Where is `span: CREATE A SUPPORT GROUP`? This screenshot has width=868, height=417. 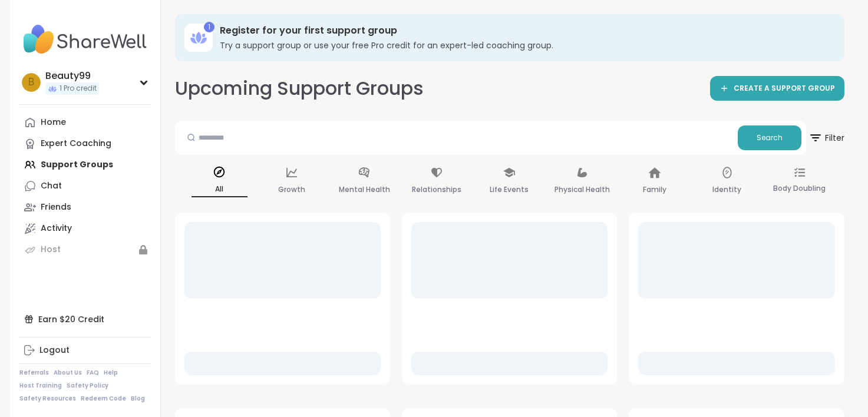 span: CREATE A SUPPORT GROUP is located at coordinates (784, 89).